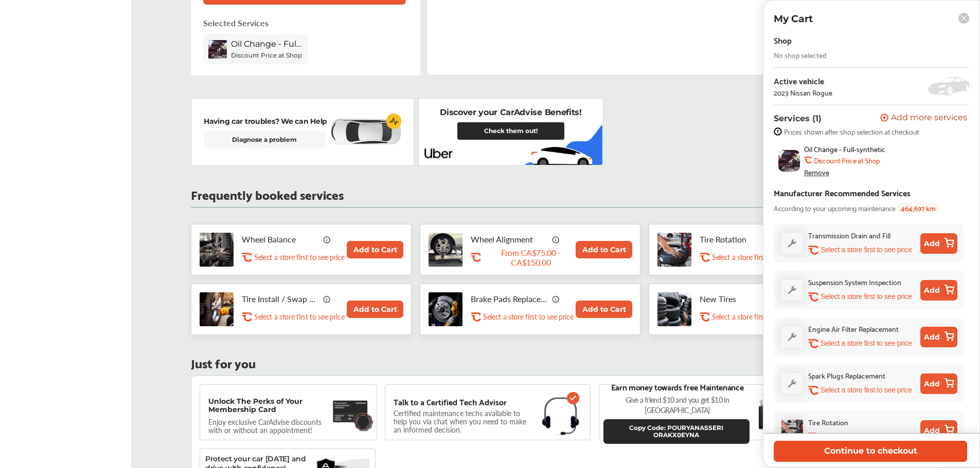  I want to click on div: Tire Rotation, so click(828, 422).